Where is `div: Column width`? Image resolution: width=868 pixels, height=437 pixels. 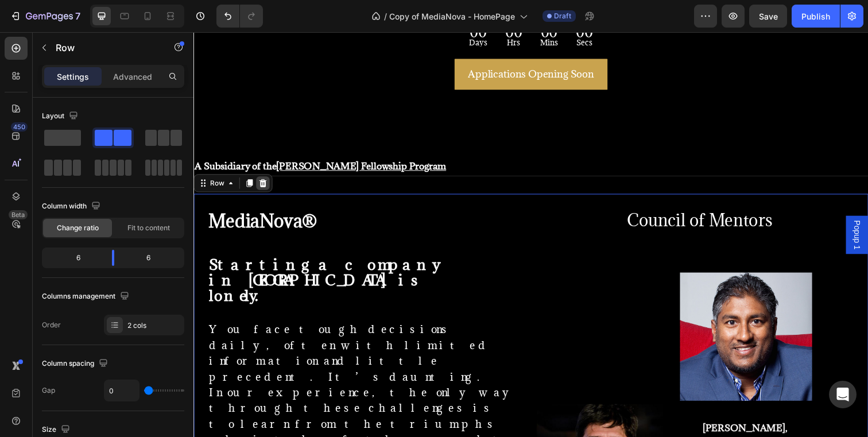 div: Column width is located at coordinates (72, 206).